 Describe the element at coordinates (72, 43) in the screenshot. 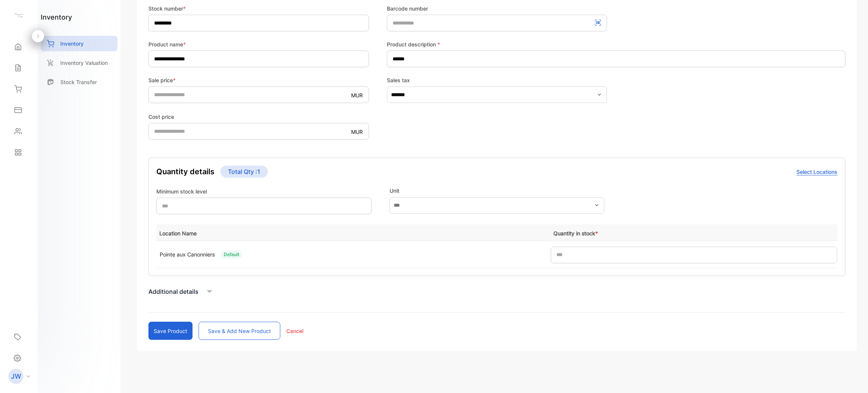

I see `p: Inventory` at that location.